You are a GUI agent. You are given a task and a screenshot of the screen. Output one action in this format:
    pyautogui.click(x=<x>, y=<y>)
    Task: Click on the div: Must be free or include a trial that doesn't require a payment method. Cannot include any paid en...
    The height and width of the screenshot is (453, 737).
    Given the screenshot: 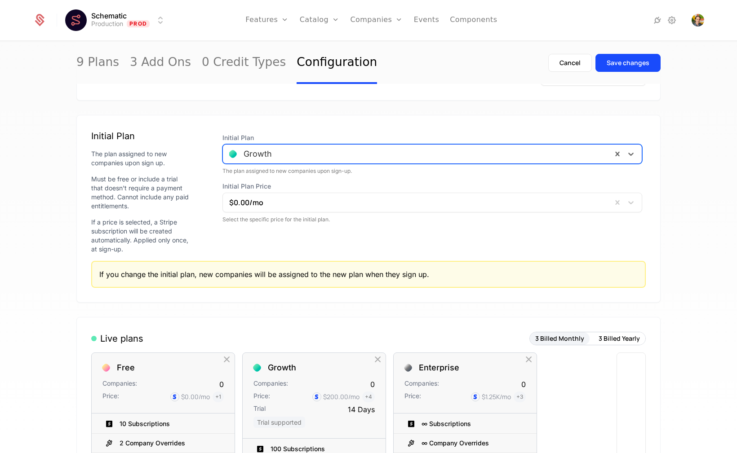 What is the action you would take?
    pyautogui.click(x=141, y=193)
    